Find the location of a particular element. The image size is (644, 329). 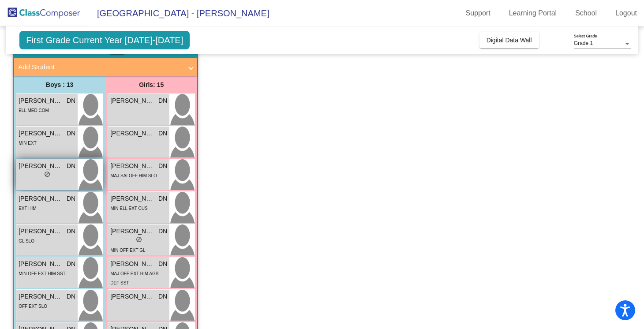

mat-expansion-panel-header: Add Student is located at coordinates (106, 67).